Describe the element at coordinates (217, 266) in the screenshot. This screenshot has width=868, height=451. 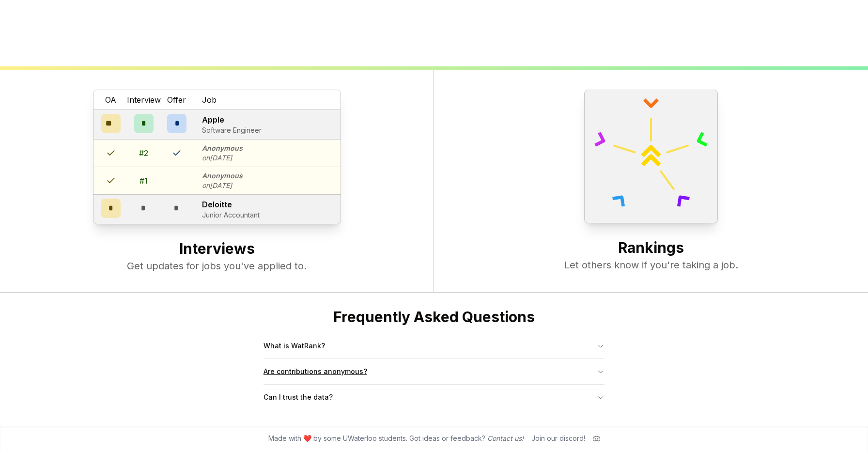
I see `p: Get updates for jobs you've applied to.` at that location.